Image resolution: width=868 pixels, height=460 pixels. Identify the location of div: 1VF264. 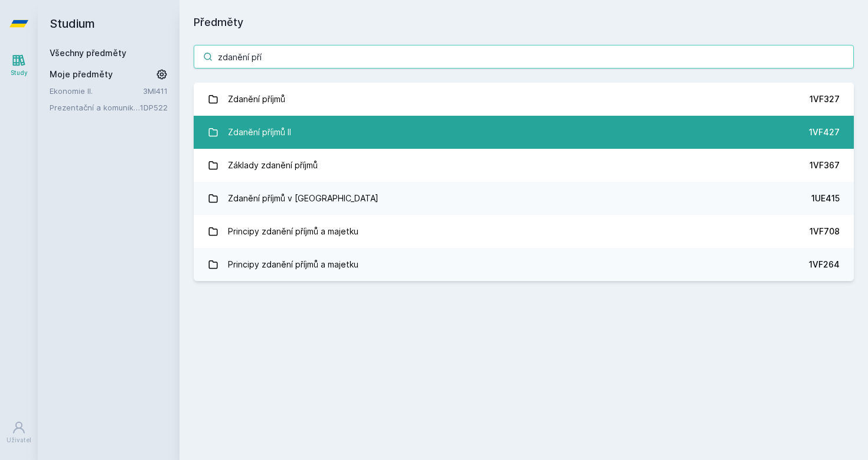
(824, 265).